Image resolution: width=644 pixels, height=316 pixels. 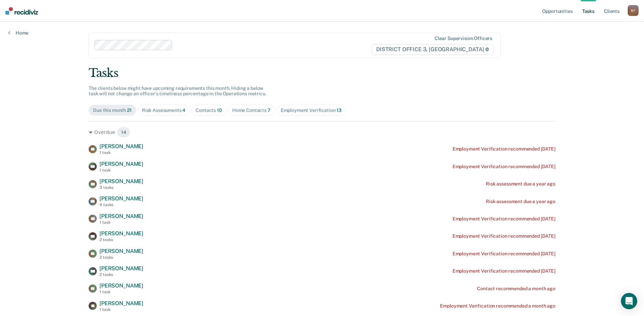 I want to click on div: Open Intercom Messenger, so click(x=629, y=302).